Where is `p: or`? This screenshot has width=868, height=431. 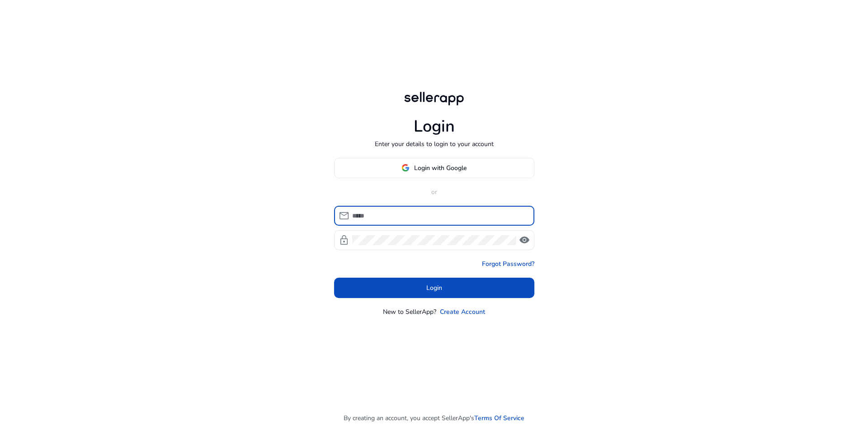
p: or is located at coordinates (434, 192).